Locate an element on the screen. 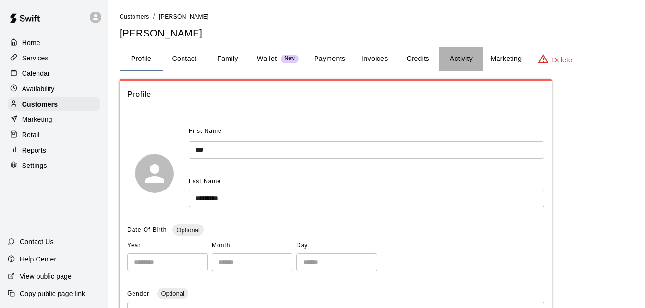 The width and height of the screenshot is (645, 308). span: Customers is located at coordinates (135, 17).